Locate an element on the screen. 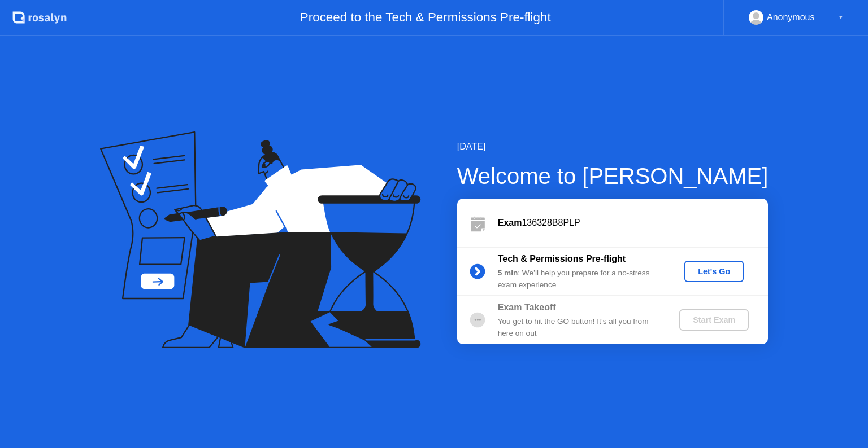 Image resolution: width=868 pixels, height=448 pixels. div: : We’ll help you prepare for a no-stress exam experience is located at coordinates (579, 279).